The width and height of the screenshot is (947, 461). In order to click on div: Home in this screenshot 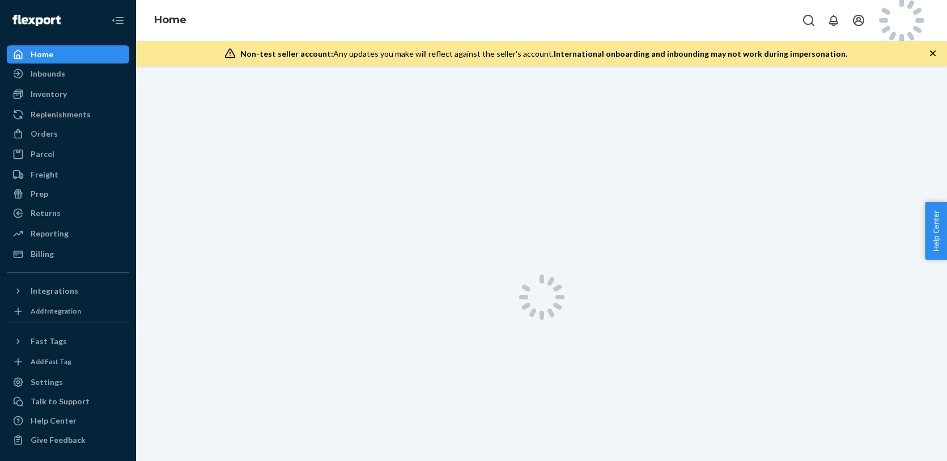, I will do `click(42, 54)`.